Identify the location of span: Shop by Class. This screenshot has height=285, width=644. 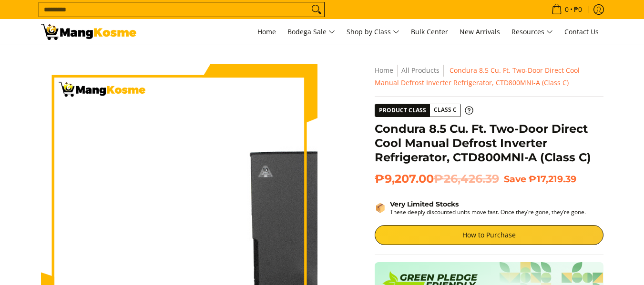
(373, 32).